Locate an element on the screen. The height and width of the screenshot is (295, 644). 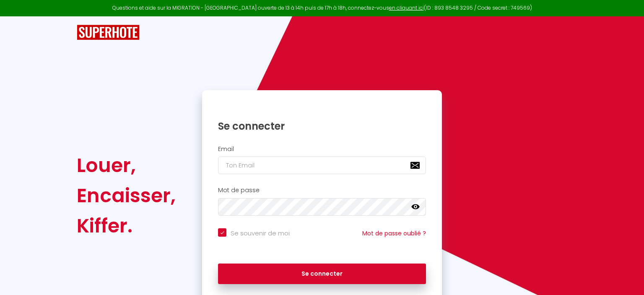
h2: Email is located at coordinates (322, 149).